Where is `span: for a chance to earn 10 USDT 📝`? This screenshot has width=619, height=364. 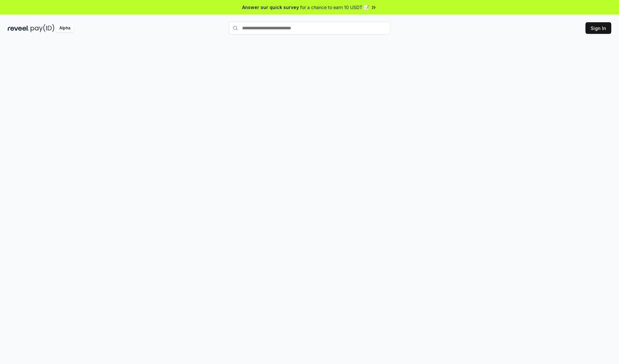 span: for a chance to earn 10 USDT 📝 is located at coordinates (335, 7).